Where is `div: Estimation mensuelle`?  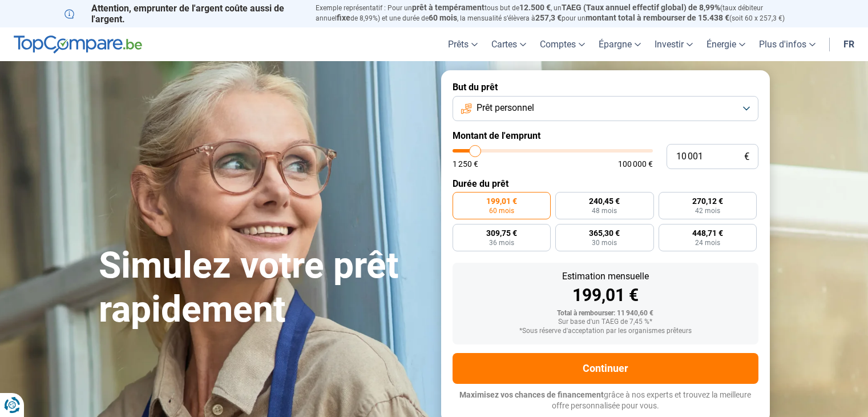
div: Estimation mensuelle is located at coordinates (606, 276).